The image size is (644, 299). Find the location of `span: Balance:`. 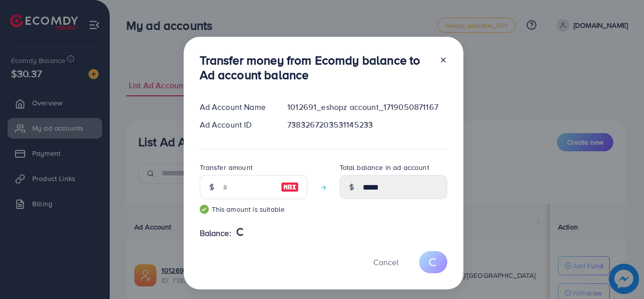

span: Balance: is located at coordinates (216, 233).